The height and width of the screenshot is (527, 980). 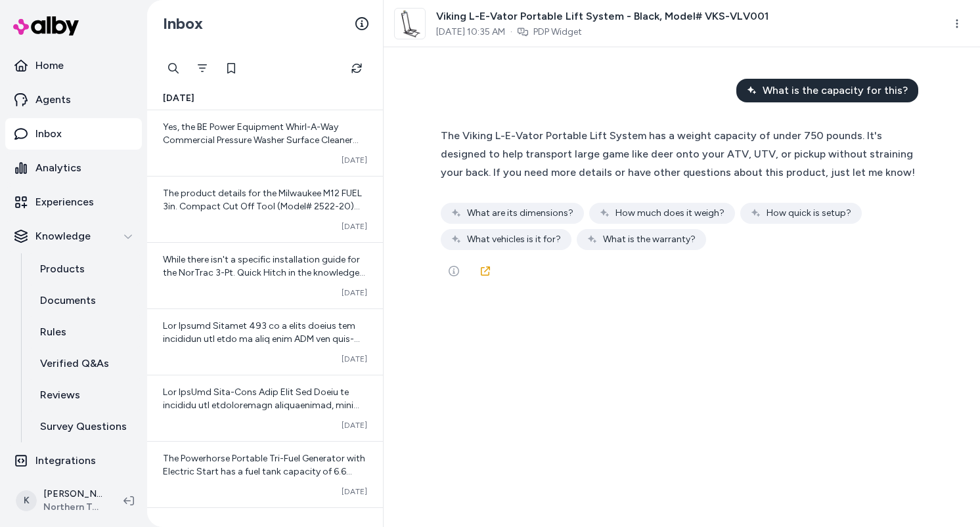 I want to click on h2: Inbox, so click(x=183, y=23).